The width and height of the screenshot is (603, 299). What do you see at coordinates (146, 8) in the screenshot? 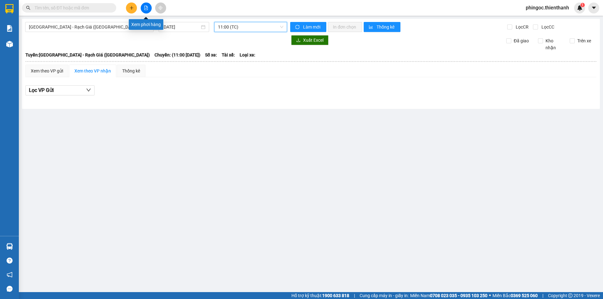
I see `button: file-add` at bounding box center [146, 8].